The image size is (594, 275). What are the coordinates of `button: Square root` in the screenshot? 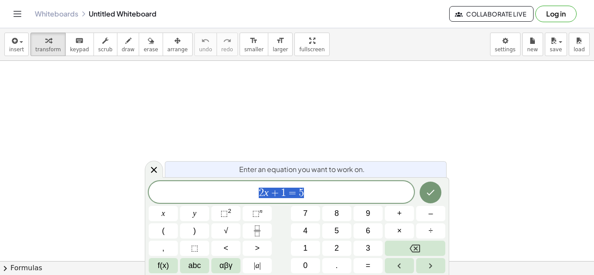 It's located at (226, 231).